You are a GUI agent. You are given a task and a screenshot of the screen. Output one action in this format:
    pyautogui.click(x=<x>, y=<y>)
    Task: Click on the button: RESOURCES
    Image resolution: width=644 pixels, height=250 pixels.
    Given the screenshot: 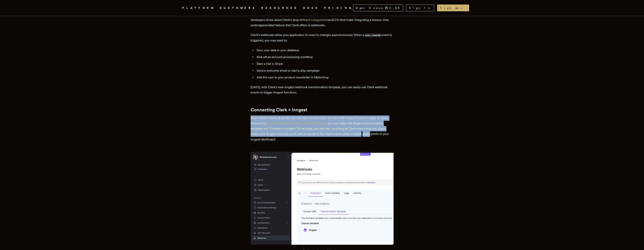 What is the action you would take?
    pyautogui.click(x=280, y=8)
    